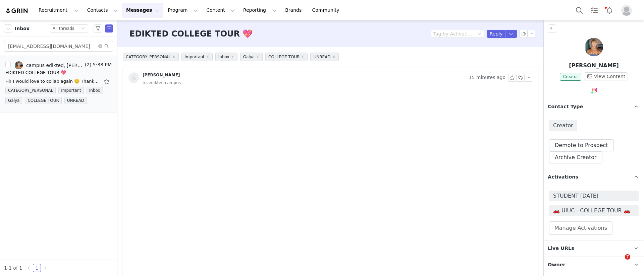  What do you see at coordinates (453, 34) in the screenshot?
I see `div: Tag by Activation` at bounding box center [453, 34].